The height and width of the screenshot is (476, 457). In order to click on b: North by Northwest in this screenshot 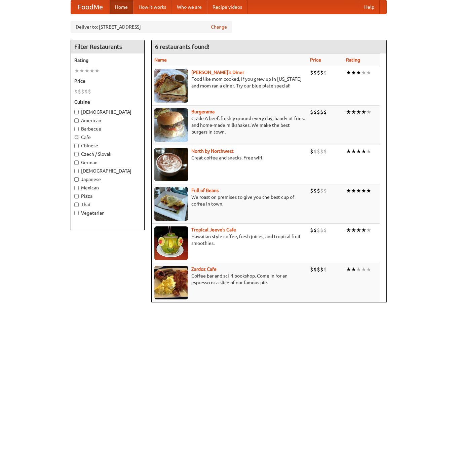, I will do `click(213, 151)`.